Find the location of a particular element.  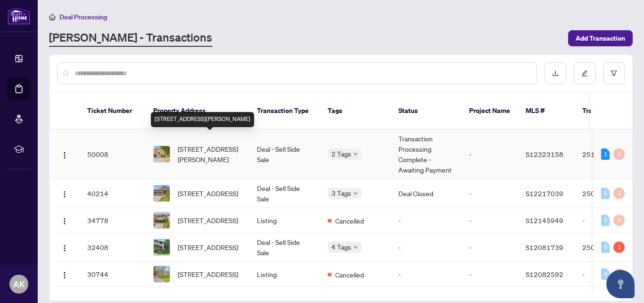

span: S12081739 is located at coordinates (545, 247).